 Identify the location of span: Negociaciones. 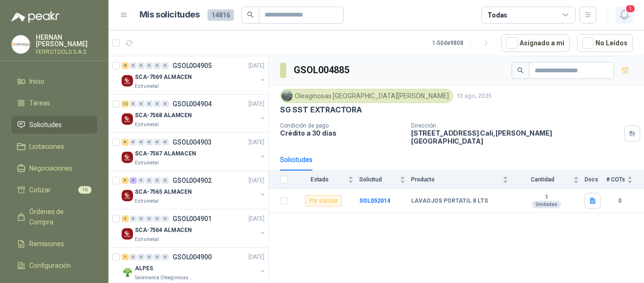
(51, 168).